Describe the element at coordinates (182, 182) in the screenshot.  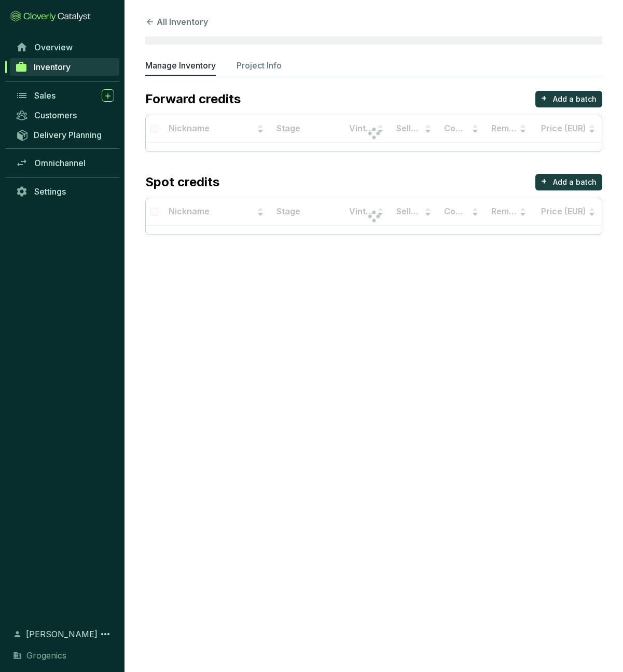
I see `p: Spot credits` at that location.